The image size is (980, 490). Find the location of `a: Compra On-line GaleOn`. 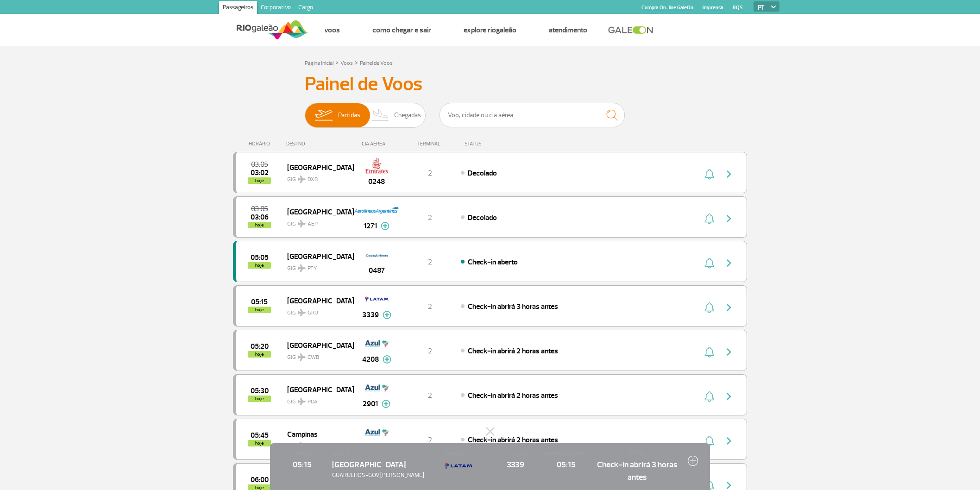

a: Compra On-line GaleOn is located at coordinates (668, 8).